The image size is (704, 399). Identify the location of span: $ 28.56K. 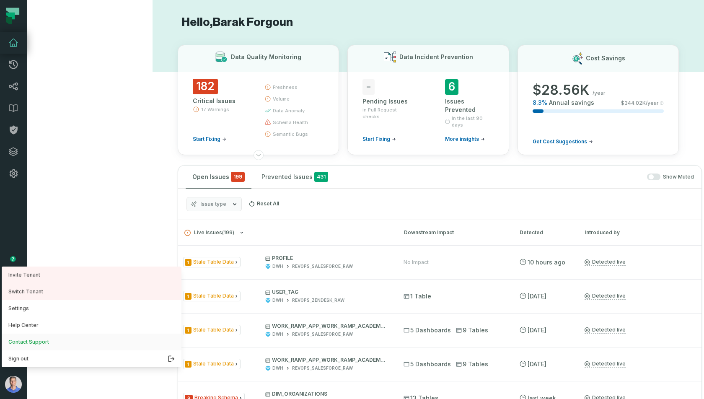
(561, 90).